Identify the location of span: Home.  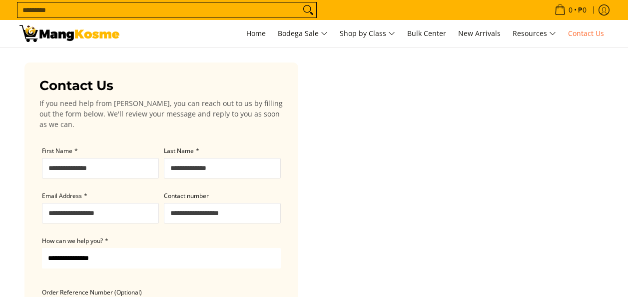
(256, 33).